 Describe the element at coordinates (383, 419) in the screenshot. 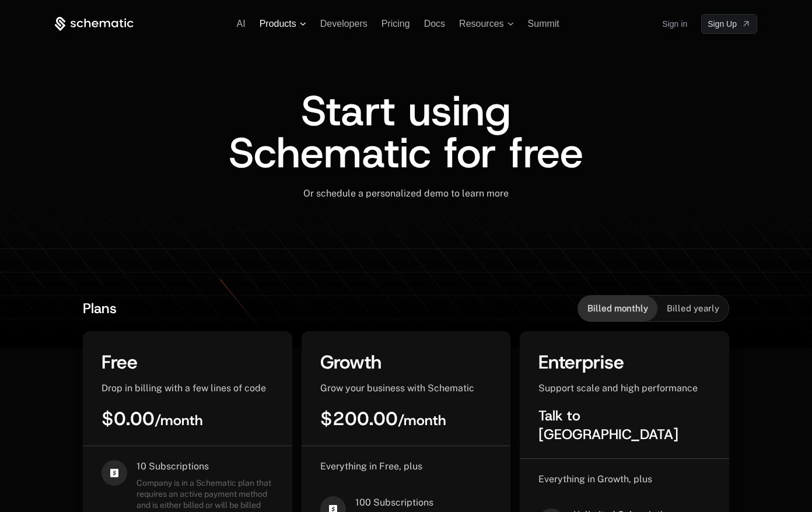

I see `span: $200.00` at that location.